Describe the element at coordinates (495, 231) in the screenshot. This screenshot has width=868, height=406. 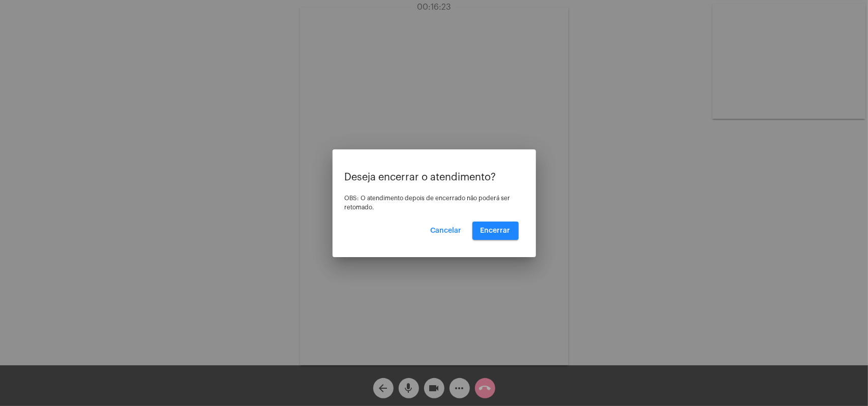
I see `button: Encerrar` at that location.